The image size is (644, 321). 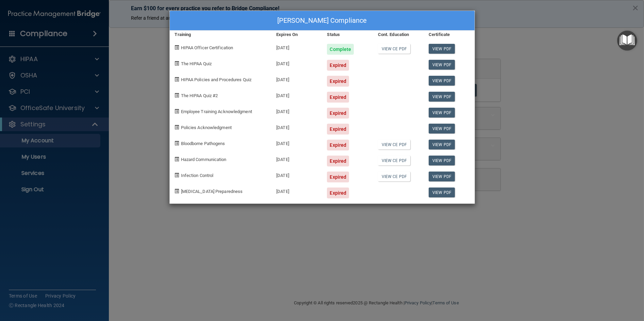 I want to click on span: Policies Acknowledgment, so click(x=206, y=127).